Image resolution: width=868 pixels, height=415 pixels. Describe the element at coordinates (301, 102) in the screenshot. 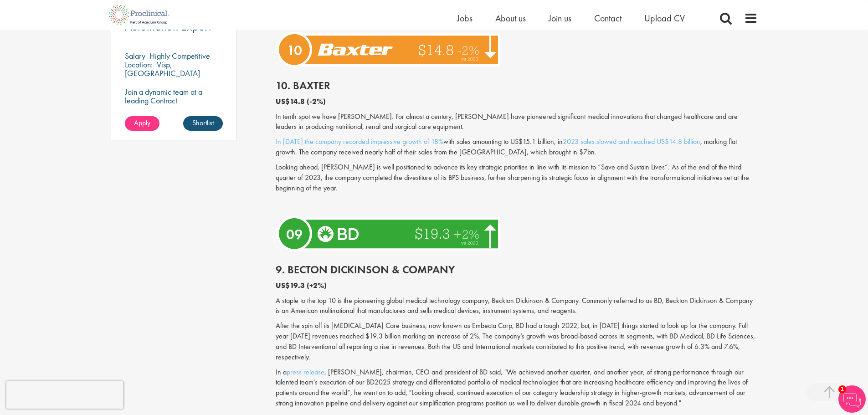

I see `b: US$14.8 (-2%)` at that location.